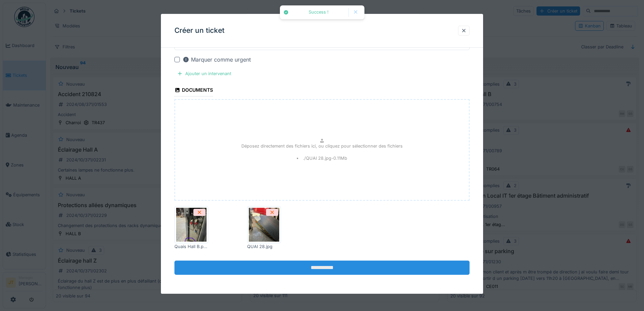 The image size is (644, 311). What do you see at coordinates (194, 91) in the screenshot?
I see `div: Documents` at bounding box center [194, 91].